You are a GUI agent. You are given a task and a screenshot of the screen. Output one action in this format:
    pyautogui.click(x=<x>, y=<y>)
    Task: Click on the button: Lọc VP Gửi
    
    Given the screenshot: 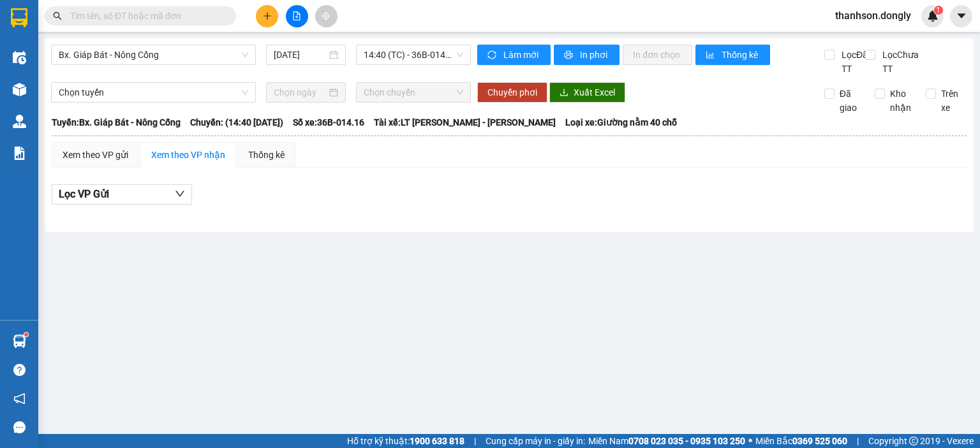 What is the action you would take?
    pyautogui.click(x=122, y=194)
    